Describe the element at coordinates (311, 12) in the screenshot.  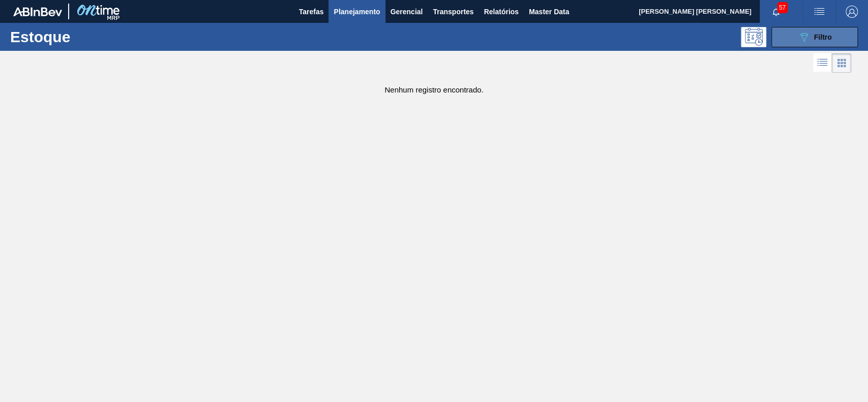
I see `span: Tarefas` at that location.